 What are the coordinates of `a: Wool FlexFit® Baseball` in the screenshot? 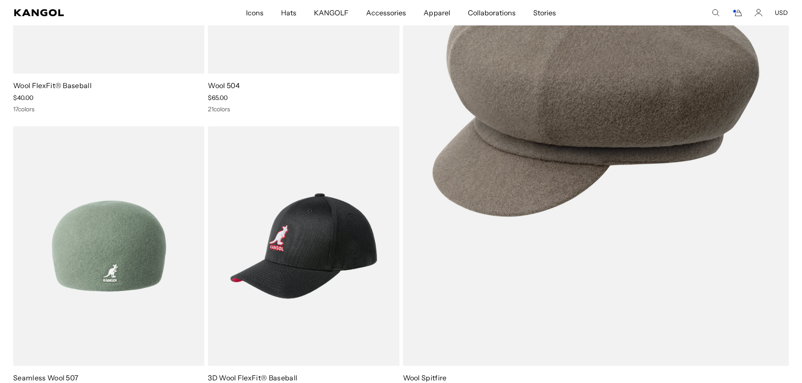 It's located at (52, 86).